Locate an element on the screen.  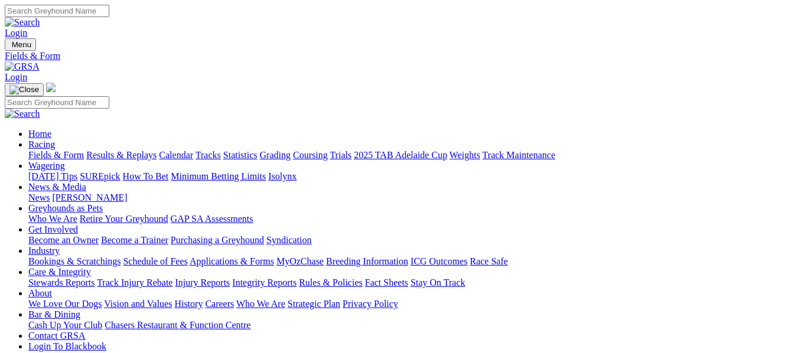
a: ICG Outcomes is located at coordinates (439, 261).